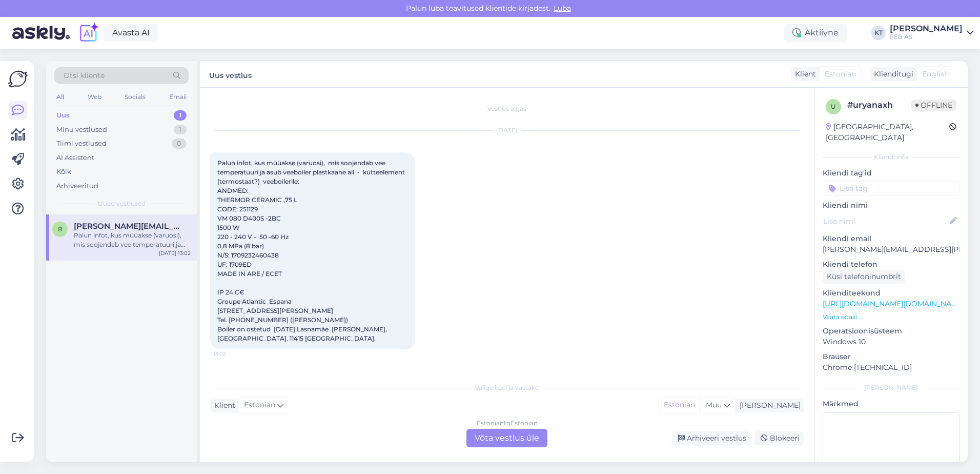  I want to click on div: Klienditugi, so click(892, 74).